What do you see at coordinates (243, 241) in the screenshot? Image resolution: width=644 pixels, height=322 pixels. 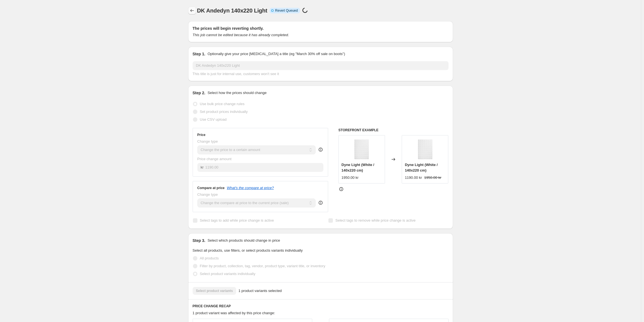 I see `p: Select which products should change in price` at bounding box center [243, 241].